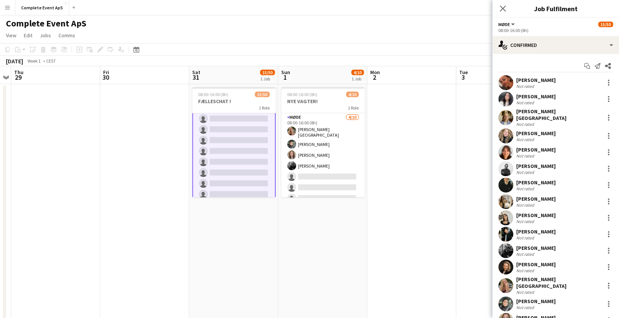  Describe the element at coordinates (555, 9) in the screenshot. I see `h3: Job Fulfilment` at that location.